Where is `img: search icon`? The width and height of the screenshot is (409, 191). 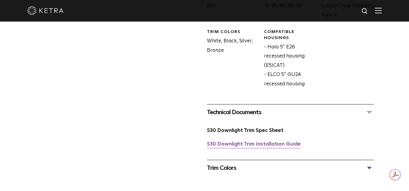
img: search icon is located at coordinates (365, 11).